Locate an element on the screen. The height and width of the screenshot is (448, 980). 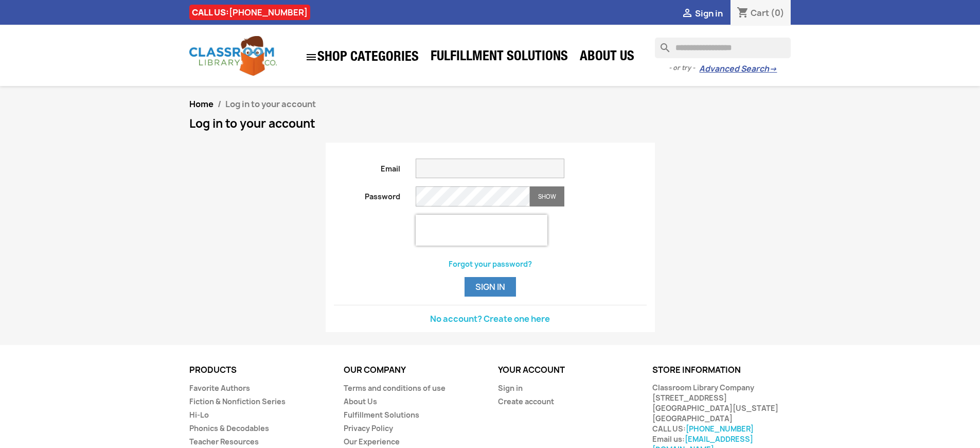
a: Forgot your password? is located at coordinates (490, 264).